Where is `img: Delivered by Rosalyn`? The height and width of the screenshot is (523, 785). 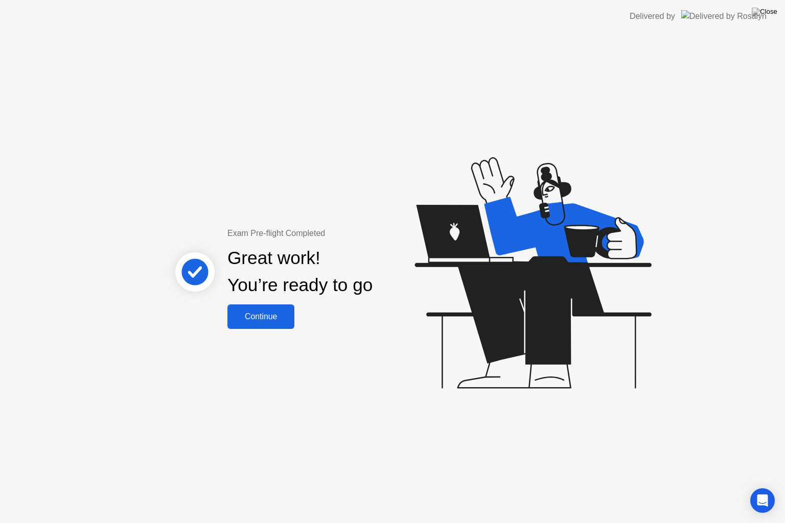
img: Delivered by Rosalyn is located at coordinates (723, 16).